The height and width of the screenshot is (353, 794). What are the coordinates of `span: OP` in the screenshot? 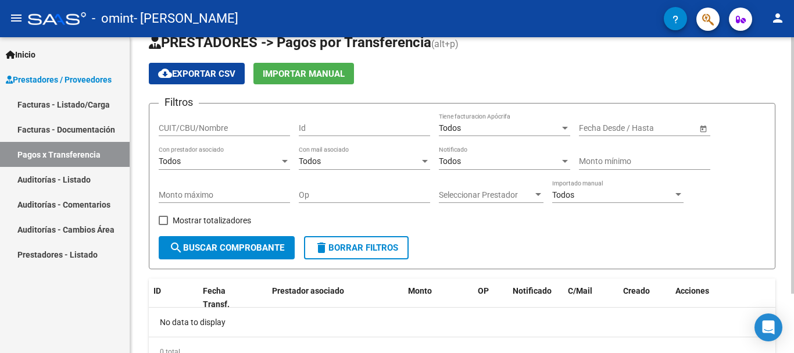 It's located at (483, 291).